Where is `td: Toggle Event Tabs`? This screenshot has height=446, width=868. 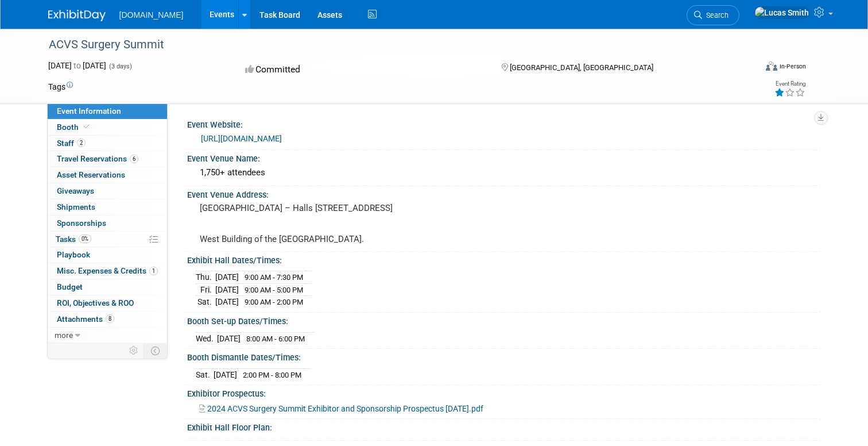 td: Toggle Event Tabs is located at coordinates (155, 351).